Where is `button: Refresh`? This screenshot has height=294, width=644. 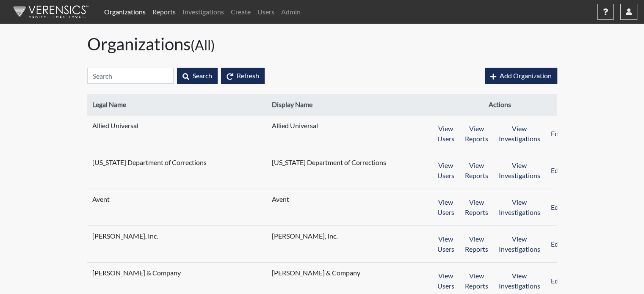 button: Refresh is located at coordinates (243, 76).